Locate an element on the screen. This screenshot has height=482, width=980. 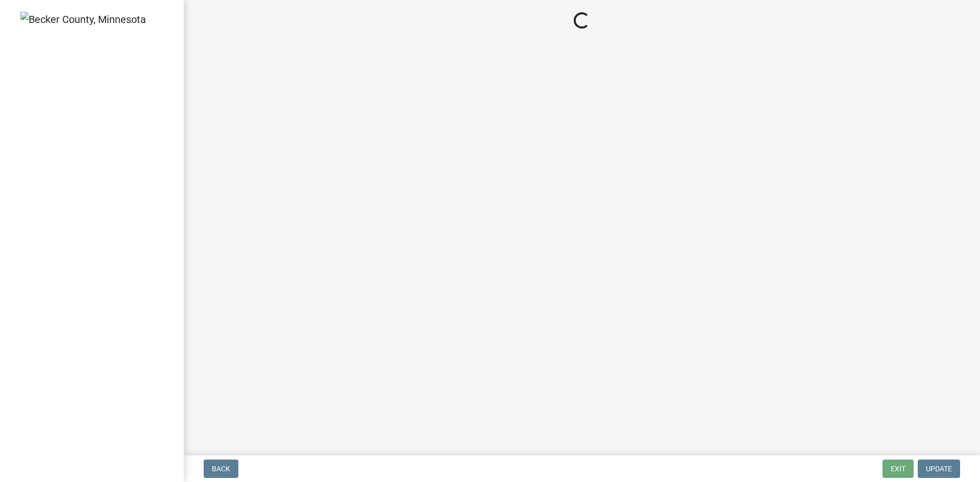
button: Update is located at coordinates (939, 469).